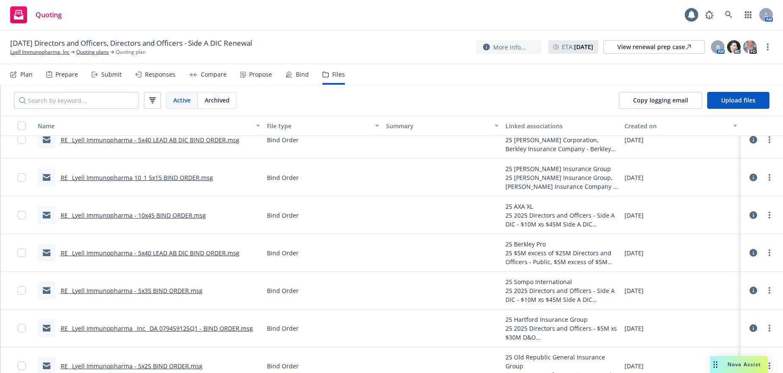  I want to click on div: Created on, so click(677, 126).